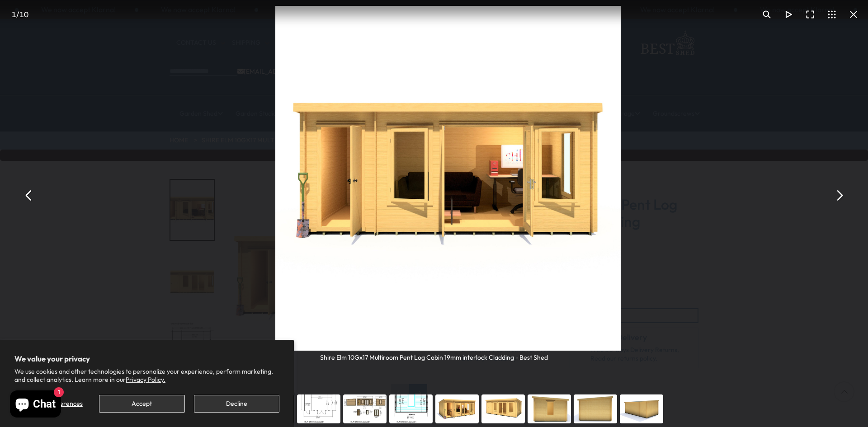 The image size is (868, 427). What do you see at coordinates (853, 15) in the screenshot?
I see `button: Close` at bounding box center [853, 15].